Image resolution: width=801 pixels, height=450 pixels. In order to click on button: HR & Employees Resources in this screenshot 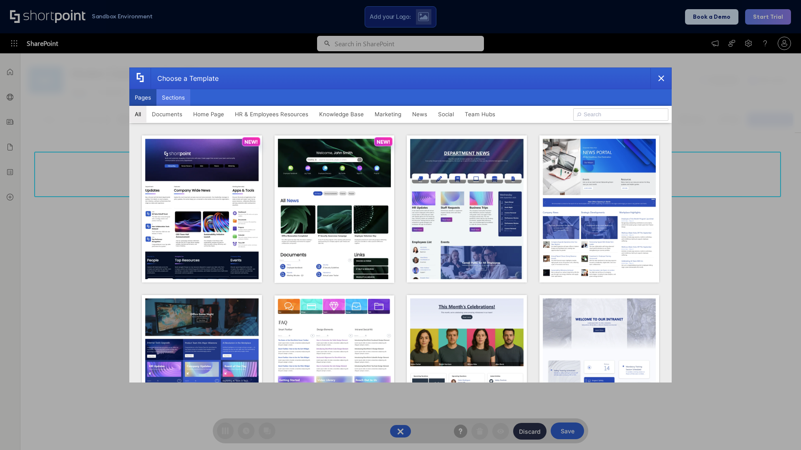, I will do `click(271, 114)`.